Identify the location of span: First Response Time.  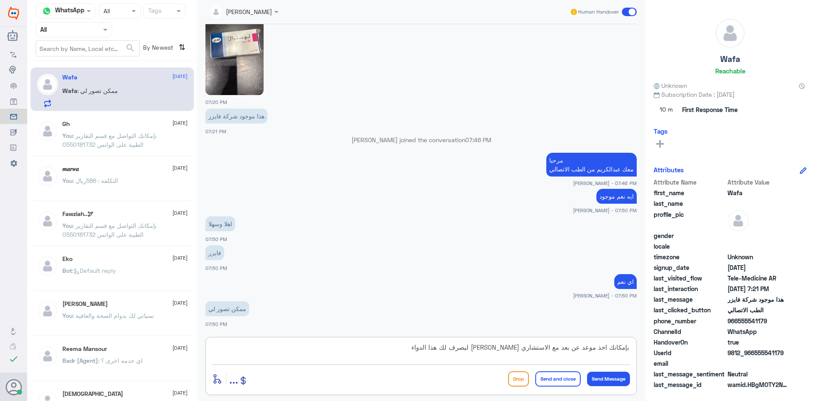
(710, 110).